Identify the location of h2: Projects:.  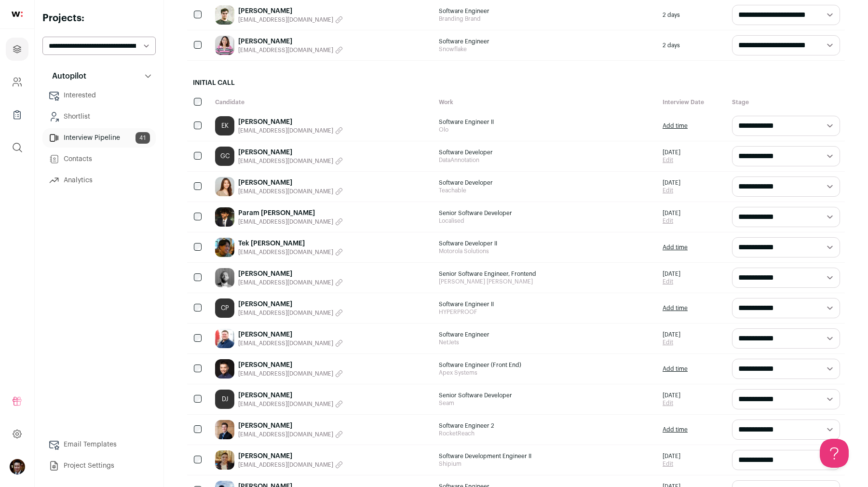
(99, 18).